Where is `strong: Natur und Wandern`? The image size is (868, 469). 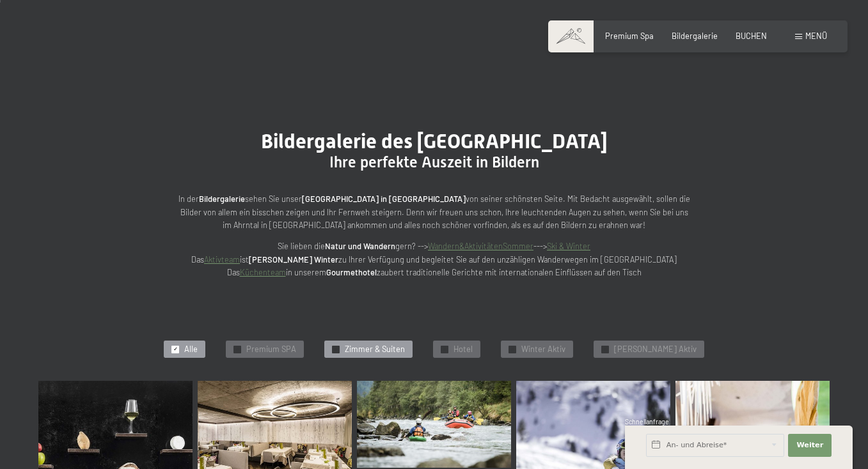
strong: Natur und Wandern is located at coordinates (360, 246).